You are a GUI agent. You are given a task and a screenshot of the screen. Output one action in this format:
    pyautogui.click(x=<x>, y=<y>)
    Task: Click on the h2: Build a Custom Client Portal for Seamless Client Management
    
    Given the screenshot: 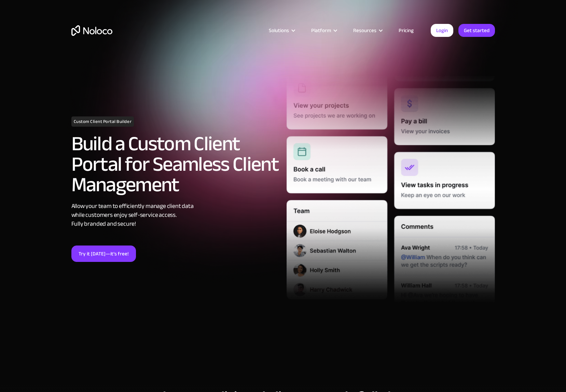 What is the action you would take?
    pyautogui.click(x=176, y=164)
    